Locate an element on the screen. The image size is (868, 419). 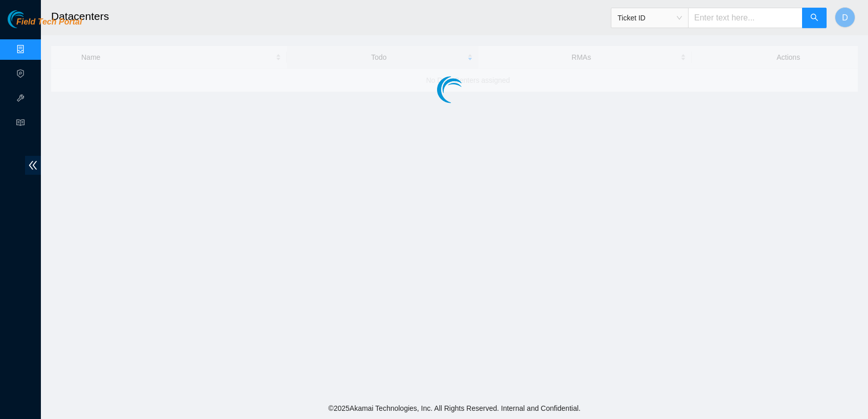
button: D is located at coordinates (845, 18).